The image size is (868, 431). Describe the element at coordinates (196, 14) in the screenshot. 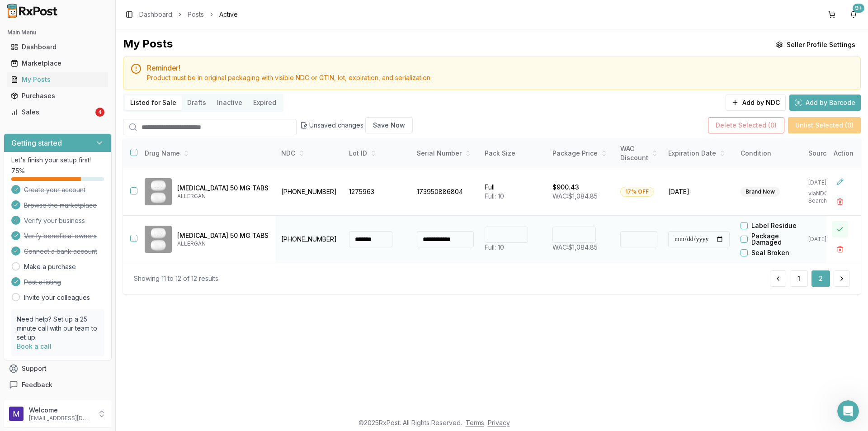

I see `a: Posts` at that location.